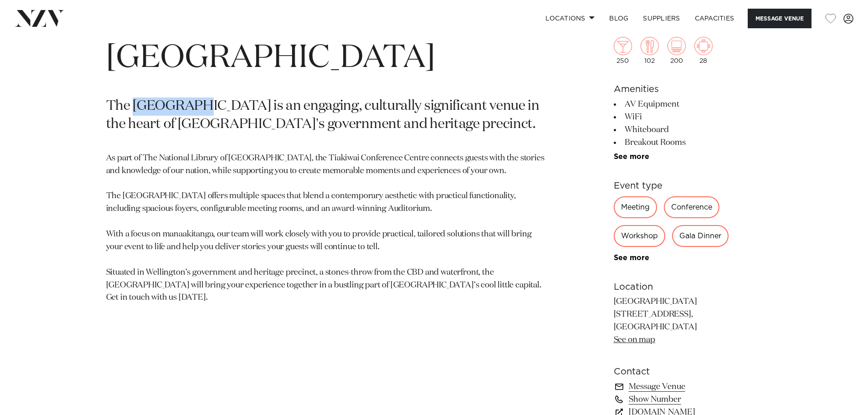 The width and height of the screenshot is (868, 415). I want to click on li: Whiteboard, so click(688, 130).